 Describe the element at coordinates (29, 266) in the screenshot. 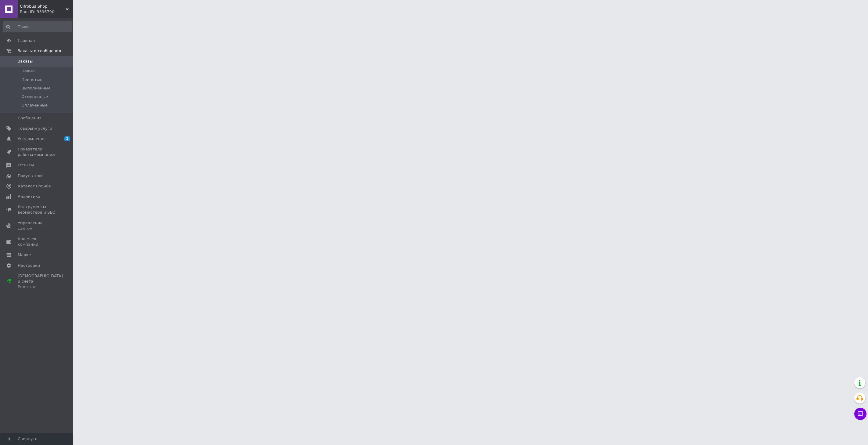

I see `span: Настройки` at that location.